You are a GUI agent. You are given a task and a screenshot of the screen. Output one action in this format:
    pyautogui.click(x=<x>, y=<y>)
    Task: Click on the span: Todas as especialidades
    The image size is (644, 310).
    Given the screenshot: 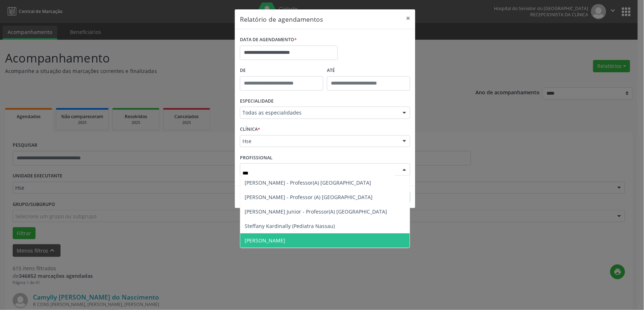 What is the action you would take?
    pyautogui.click(x=319, y=112)
    